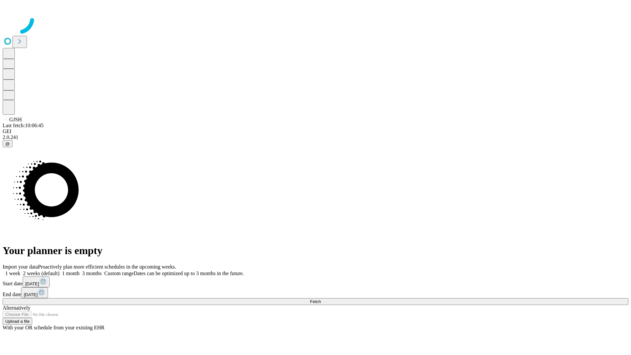 The width and height of the screenshot is (631, 355). I want to click on div: GEI, so click(315, 131).